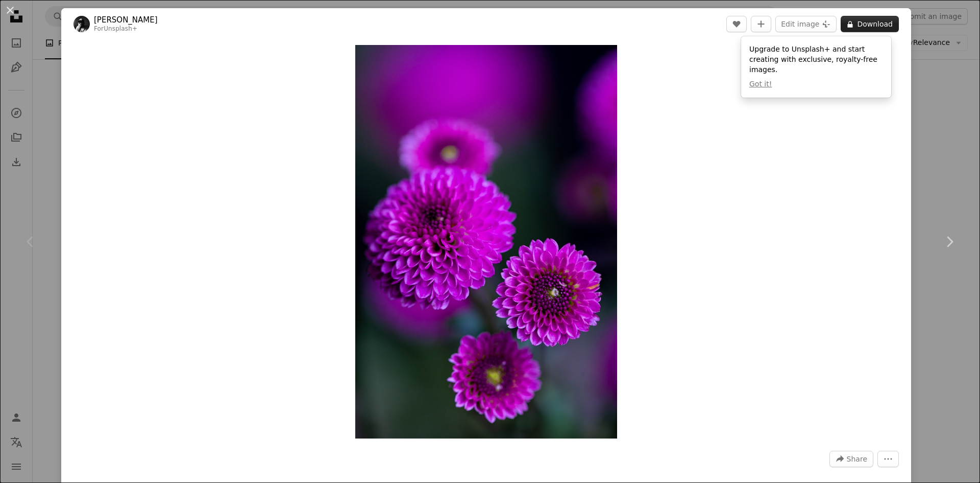  I want to click on button: More Actions, so click(889, 459).